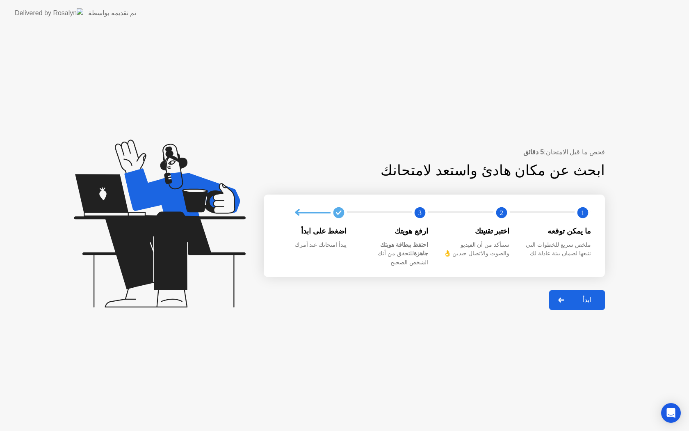 The image size is (689, 431). What do you see at coordinates (313, 245) in the screenshot?
I see `div: يبدأ امتحانك عند أمرك` at bounding box center [313, 245].